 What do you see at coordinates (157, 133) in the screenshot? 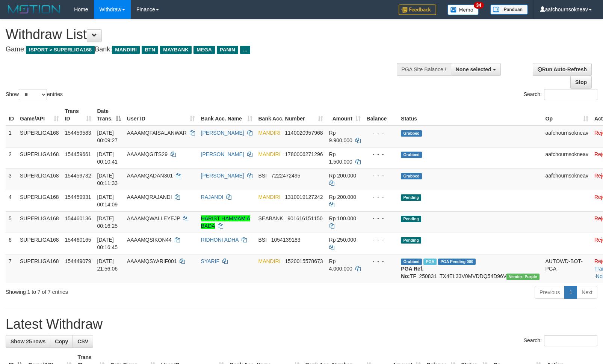
I see `span: AAAAMQFAISALANWAR` at bounding box center [157, 133].